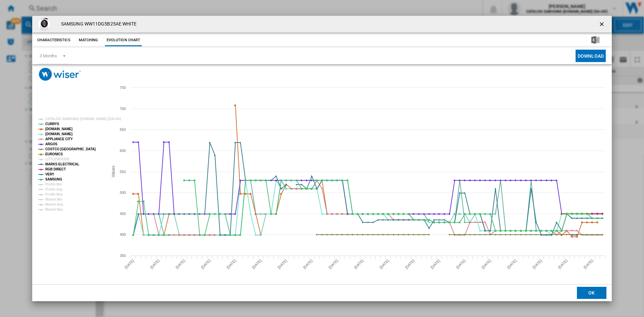  What do you see at coordinates (123, 130) in the screenshot?
I see `tspan: 650` at bounding box center [123, 130].